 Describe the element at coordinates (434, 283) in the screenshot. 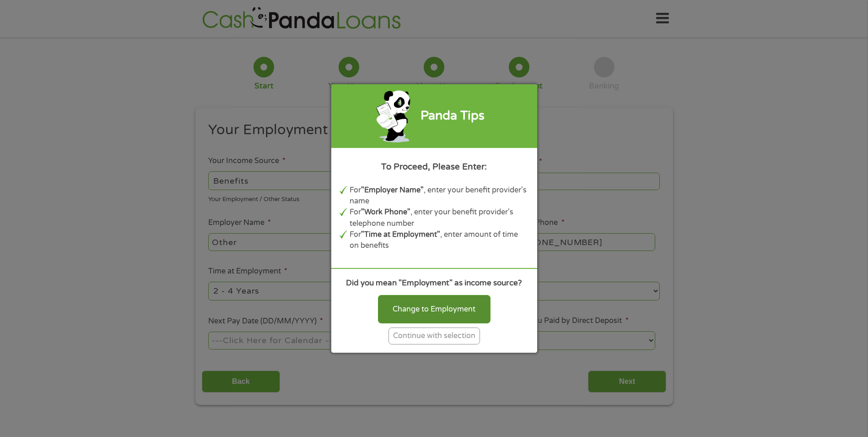

I see `div: Did you mean "Employment" as income source?` at that location.